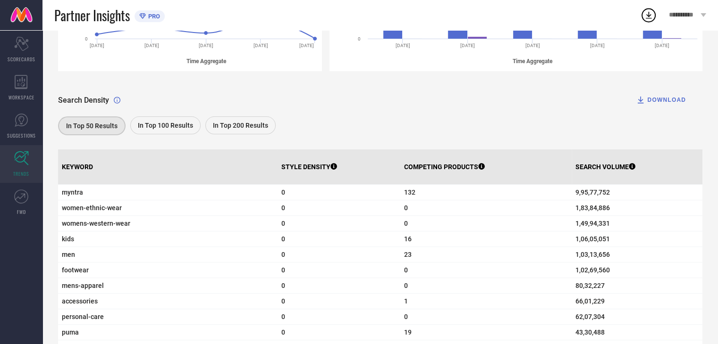 The height and width of the screenshot is (344, 718). Describe the element at coordinates (605, 167) in the screenshot. I see `p: SEARCH VOLUME` at that location.